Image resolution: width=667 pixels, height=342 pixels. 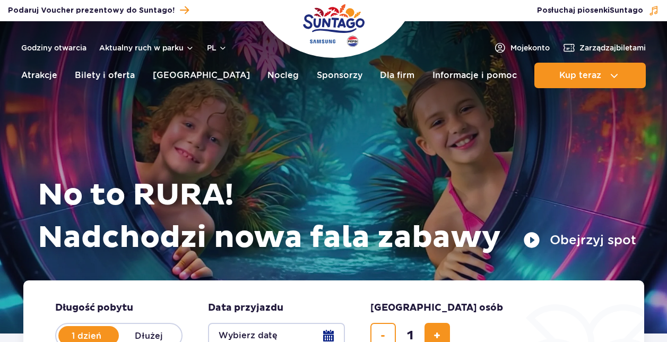 What do you see at coordinates (530, 48) in the screenshot?
I see `span: Moje konto` at bounding box center [530, 48].